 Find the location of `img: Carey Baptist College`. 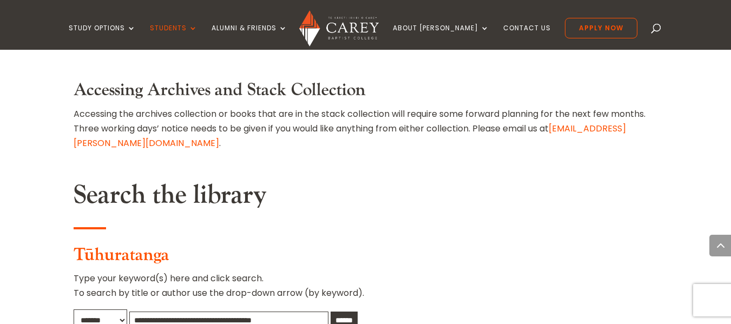

img: Carey Baptist College is located at coordinates (339, 28).